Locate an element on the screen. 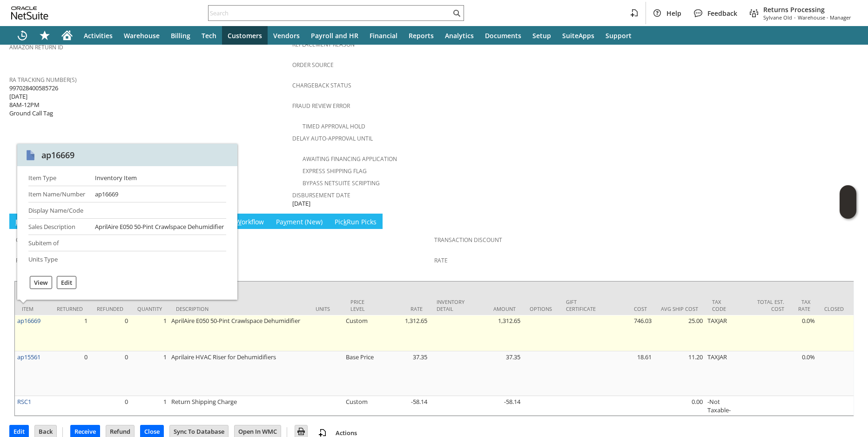 This screenshot has width=868, height=437. div: Cost is located at coordinates (628, 309).